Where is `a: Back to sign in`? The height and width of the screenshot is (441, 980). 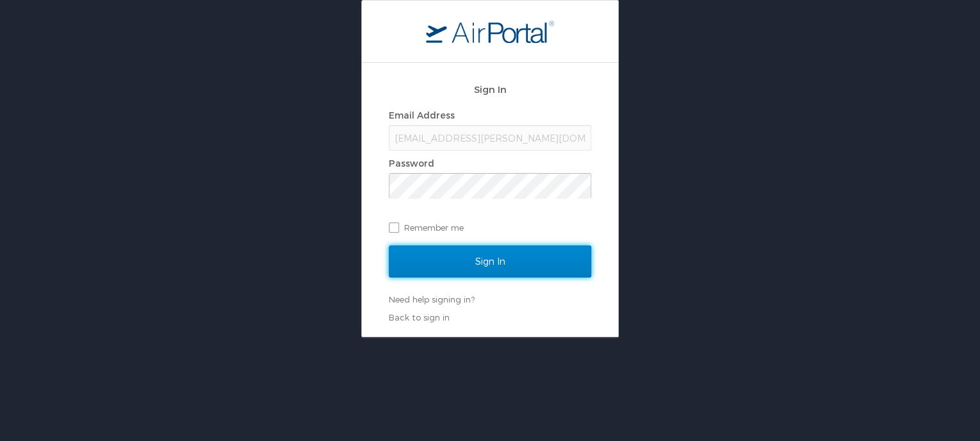
a: Back to sign in is located at coordinates (419, 317).